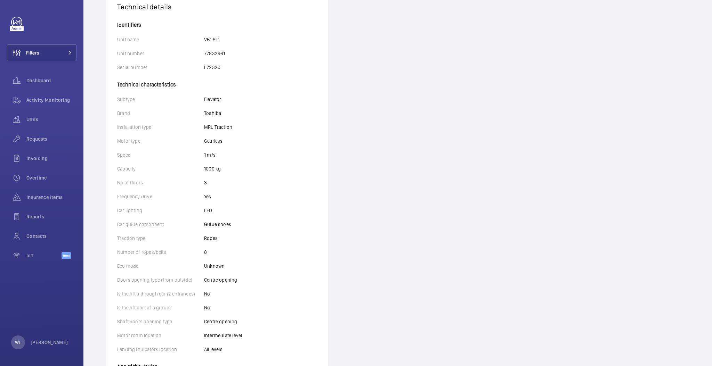 This screenshot has width=712, height=366. I want to click on p: WL, so click(18, 343).